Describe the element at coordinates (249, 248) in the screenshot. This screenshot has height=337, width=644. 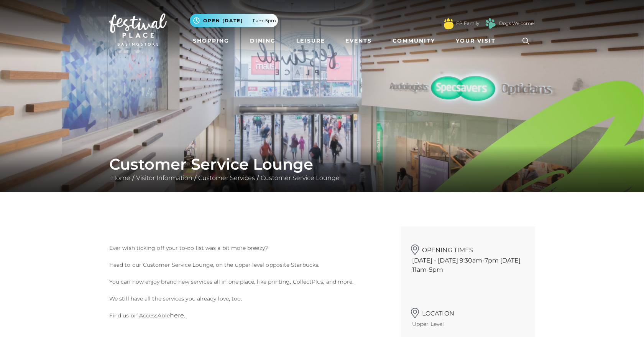
I see `p: Ever wish ticking off your to-do list was a bit more breezy?` at that location.